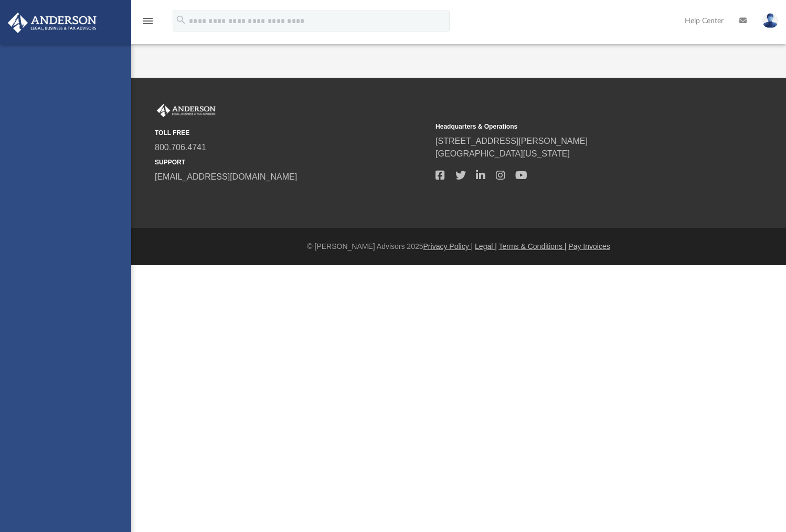 The width and height of the screenshot is (786, 532). What do you see at coordinates (572, 126) in the screenshot?
I see `small: Headquarters & Operations` at bounding box center [572, 126].